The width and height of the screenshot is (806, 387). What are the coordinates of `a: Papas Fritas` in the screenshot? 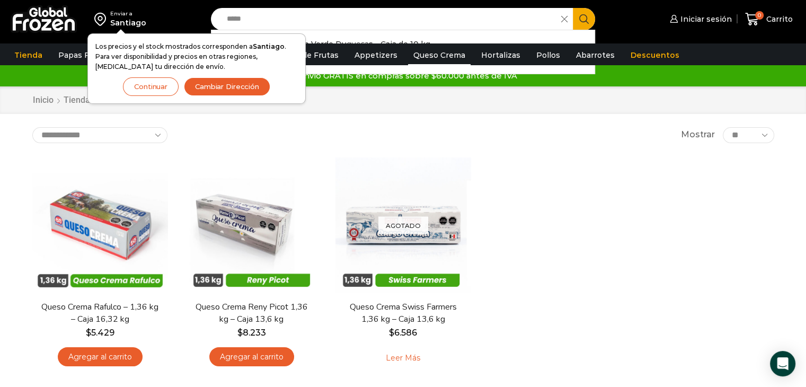 It's located at (82, 55).